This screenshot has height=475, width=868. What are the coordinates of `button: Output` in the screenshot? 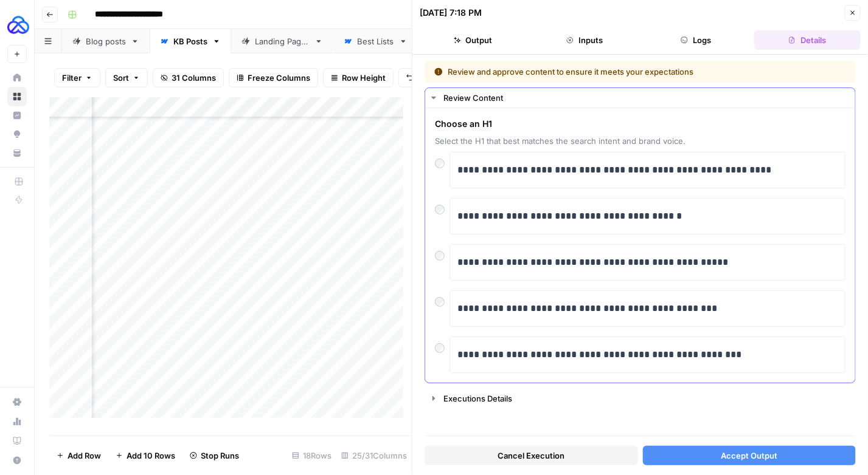 It's located at (472, 40).